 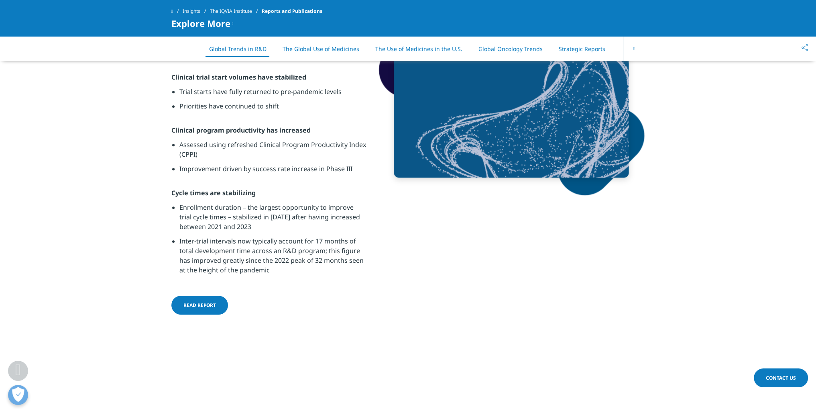 I want to click on li: Priorities have continued to shift, so click(x=273, y=108).